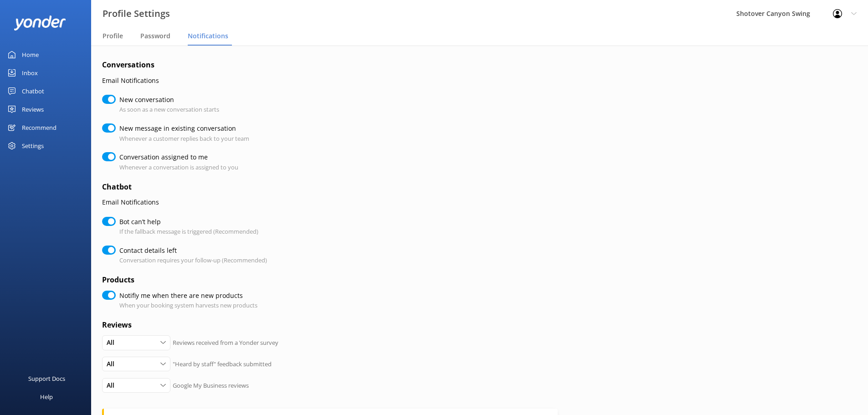 This screenshot has width=868, height=415. What do you see at coordinates (136, 14) in the screenshot?
I see `h3: Profile Settings` at bounding box center [136, 14].